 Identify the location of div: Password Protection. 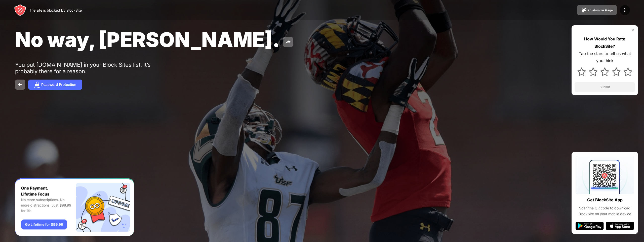
(59, 85).